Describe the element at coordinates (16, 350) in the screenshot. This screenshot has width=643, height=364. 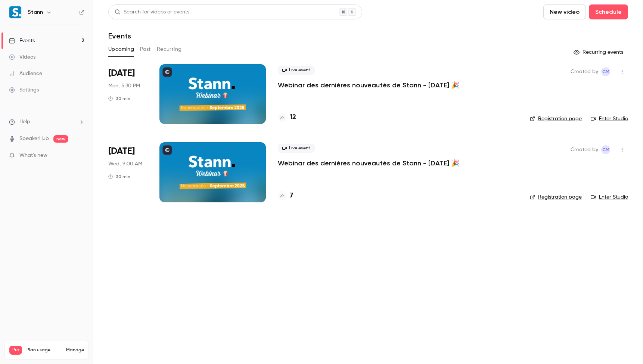
I see `span: Pro` at that location.